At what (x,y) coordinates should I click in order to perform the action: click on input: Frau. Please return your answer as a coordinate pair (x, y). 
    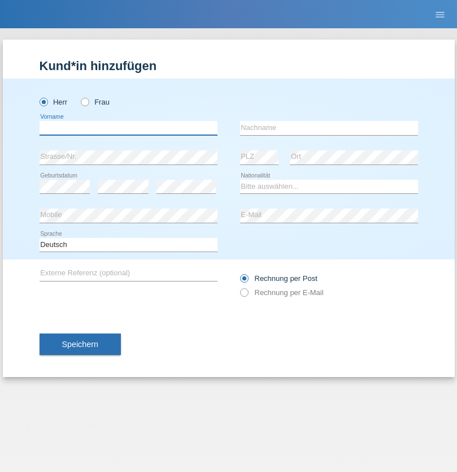
    Looking at the image, I should click on (84, 101).